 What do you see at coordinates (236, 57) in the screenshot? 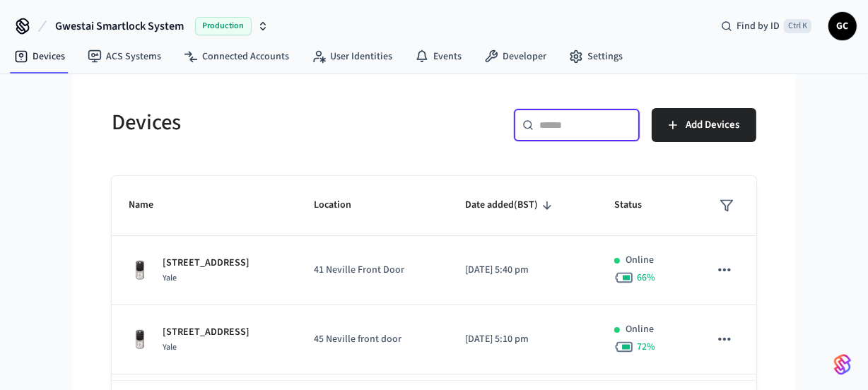
I see `a: Connected Accounts` at bounding box center [236, 57].